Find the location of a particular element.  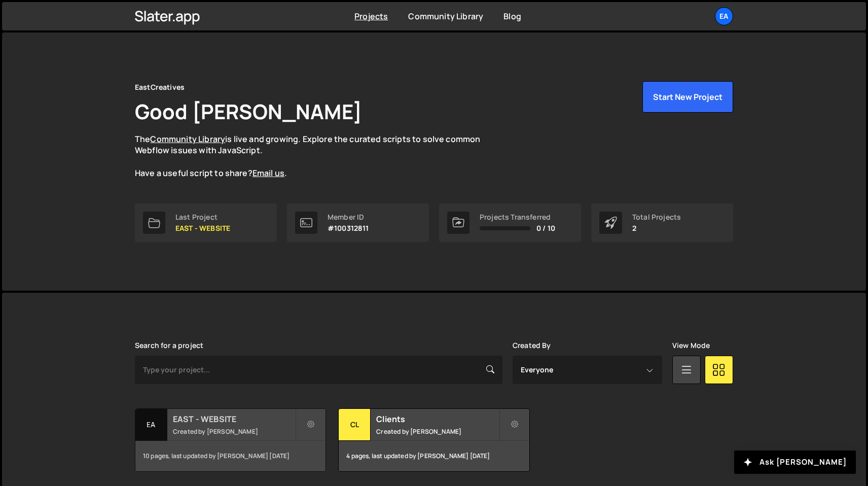

p: 2 is located at coordinates (657, 228).